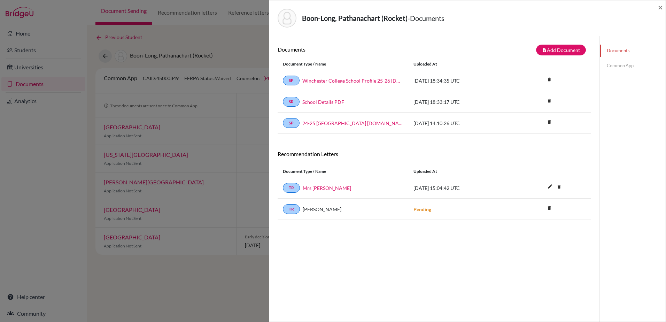 The image size is (666, 322). What do you see at coordinates (323, 102) in the screenshot?
I see `a: School Details PDF` at bounding box center [323, 102].